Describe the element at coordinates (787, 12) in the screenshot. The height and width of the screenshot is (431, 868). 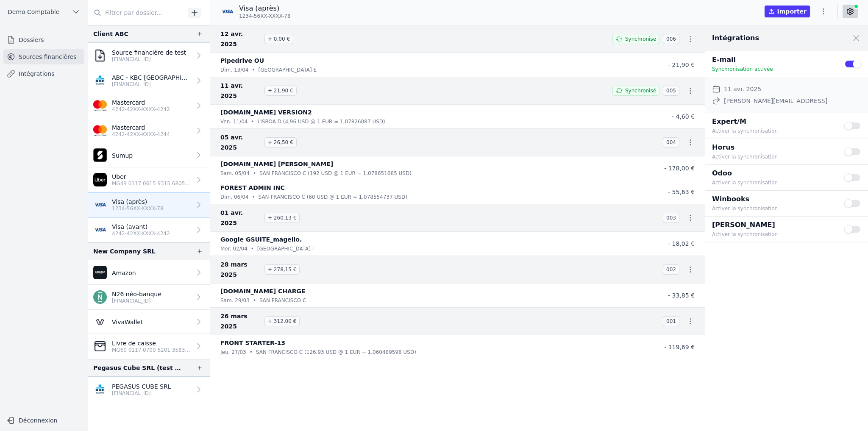
I see `button: Importer` at that location.